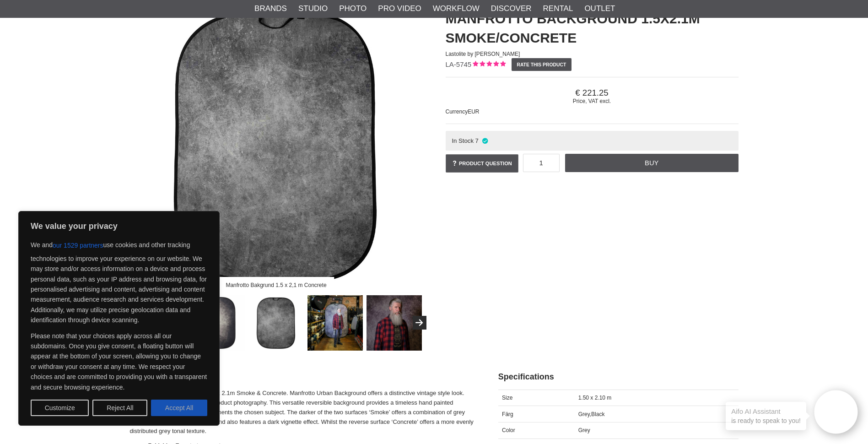  What do you see at coordinates (507, 397) in the screenshot?
I see `span: Size` at bounding box center [507, 397].